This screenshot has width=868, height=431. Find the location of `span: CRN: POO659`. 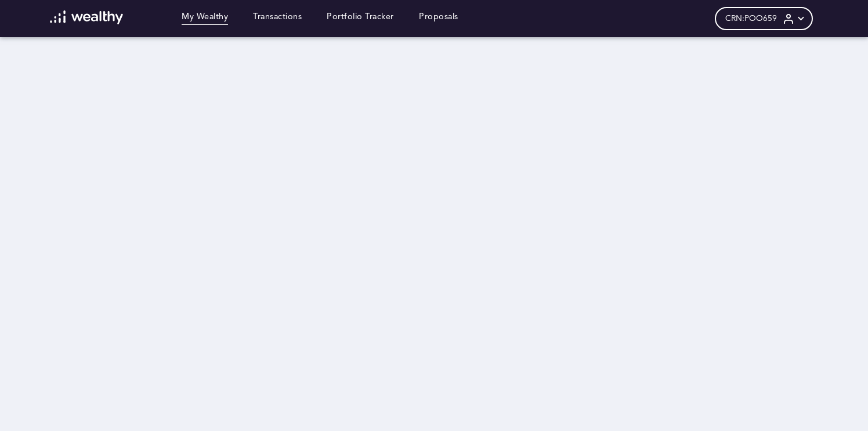

span: CRN: POO659 is located at coordinates (751, 19).